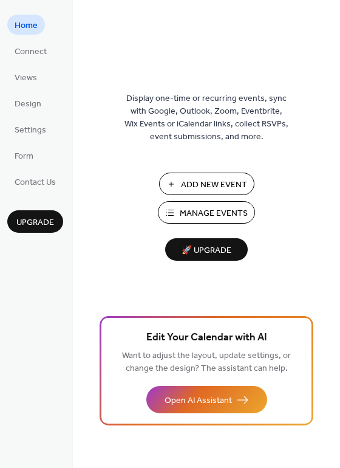 The image size is (340, 468). What do you see at coordinates (207, 212) in the screenshot?
I see `button: Manage Events` at bounding box center [207, 212].